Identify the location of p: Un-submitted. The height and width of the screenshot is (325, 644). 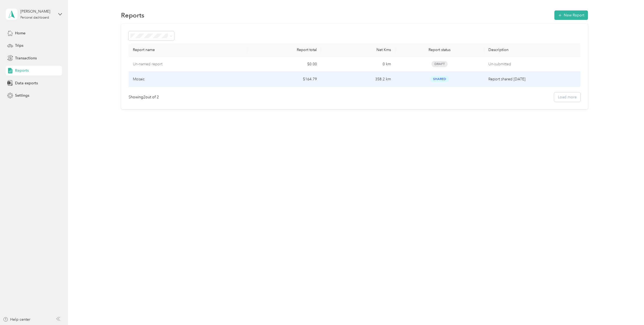
(534, 64).